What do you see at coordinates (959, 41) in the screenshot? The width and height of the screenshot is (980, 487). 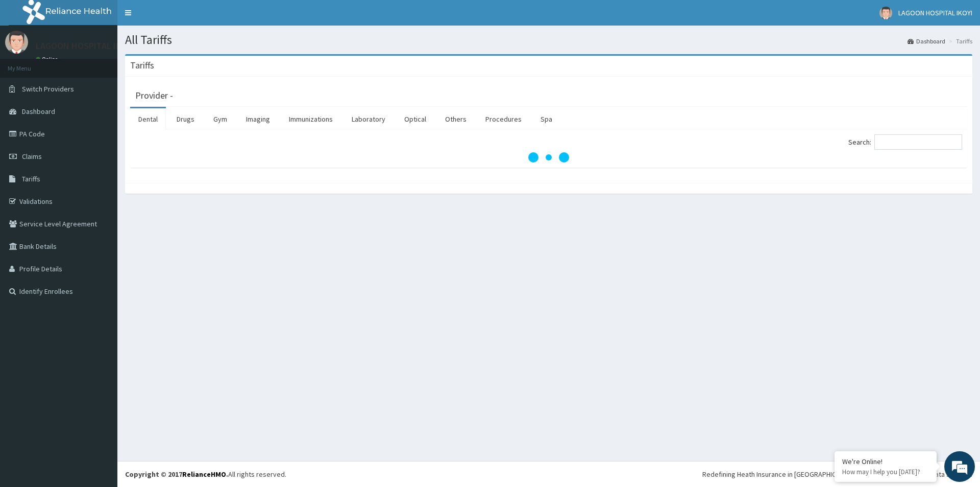 I see `li: Tariffs` at bounding box center [959, 41].